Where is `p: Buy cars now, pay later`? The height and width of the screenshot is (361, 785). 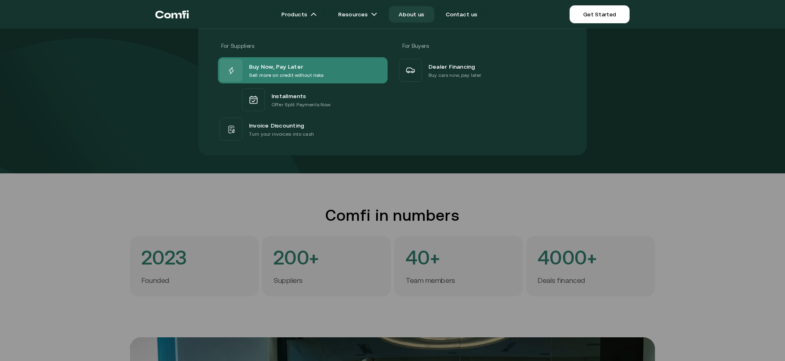
p: Buy cars now, pay later is located at coordinates (455, 75).